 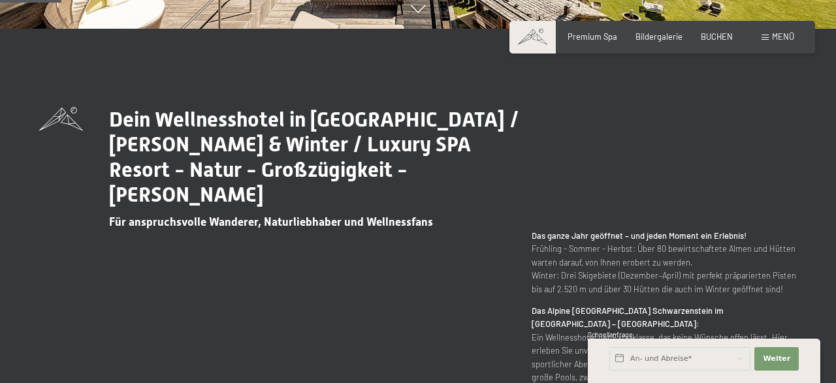 What do you see at coordinates (610, 335) in the screenshot?
I see `span: Schnellanfrage` at bounding box center [610, 335].